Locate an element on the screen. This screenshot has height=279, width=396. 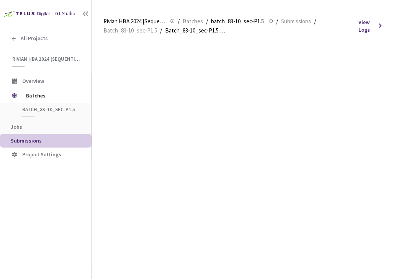
a: Submissions is located at coordinates (296, 21).